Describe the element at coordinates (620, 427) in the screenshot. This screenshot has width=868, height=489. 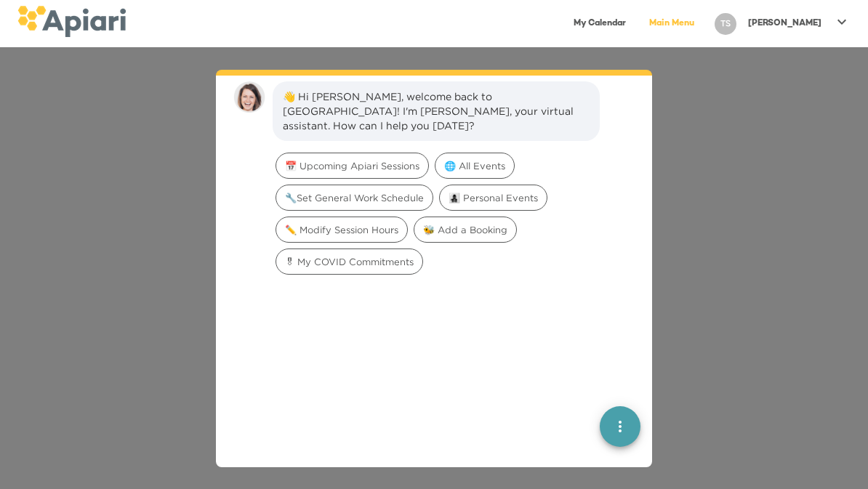
I see `button: quick menu` at that location.